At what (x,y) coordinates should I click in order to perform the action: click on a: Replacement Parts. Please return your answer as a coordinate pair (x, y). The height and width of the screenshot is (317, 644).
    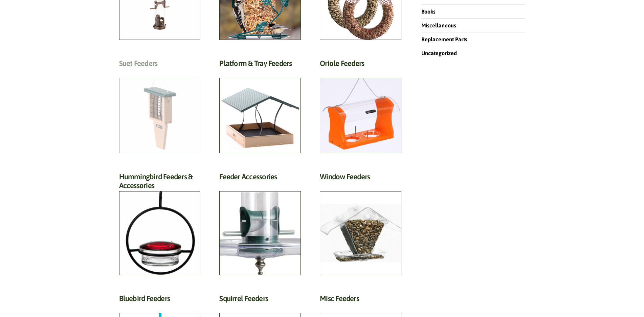
    Looking at the image, I should click on (444, 39).